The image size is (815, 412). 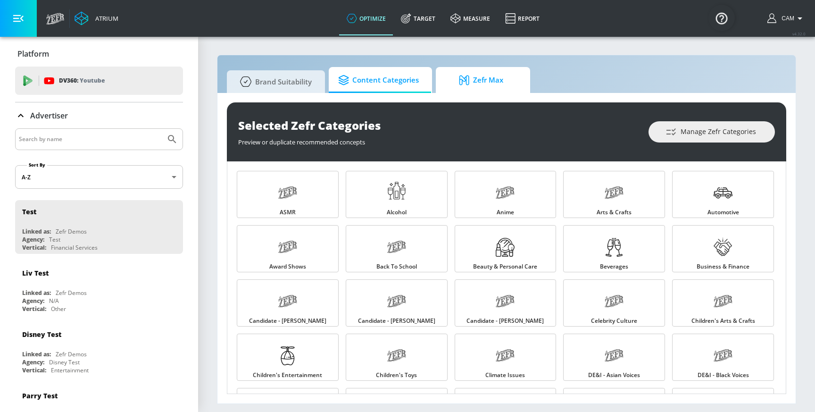 I want to click on p: Advertiser, so click(x=49, y=116).